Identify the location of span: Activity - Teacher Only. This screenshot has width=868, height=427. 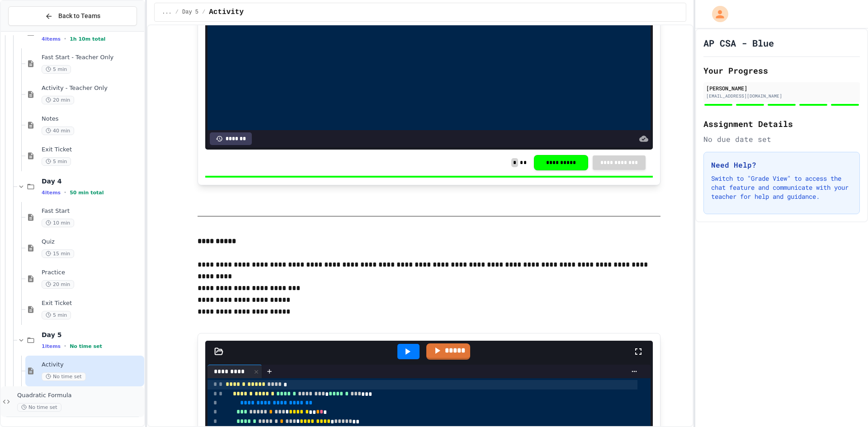
(92, 88).